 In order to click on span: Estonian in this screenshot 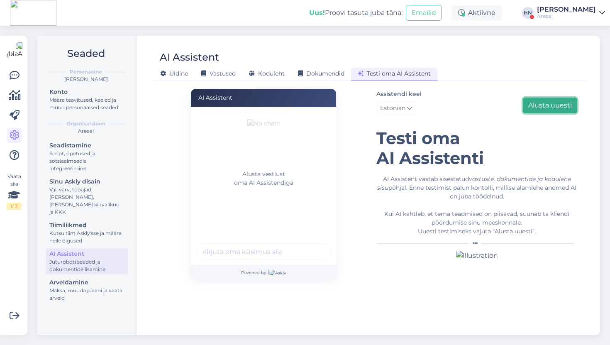, I will do `click(393, 108)`.